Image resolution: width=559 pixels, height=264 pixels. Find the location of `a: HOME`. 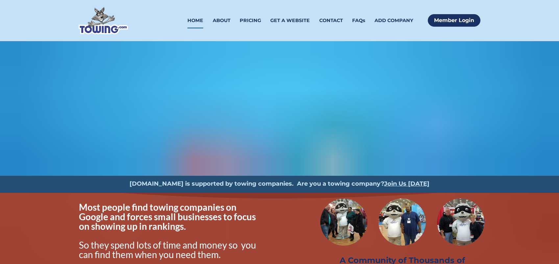

a: HOME is located at coordinates (195, 20).